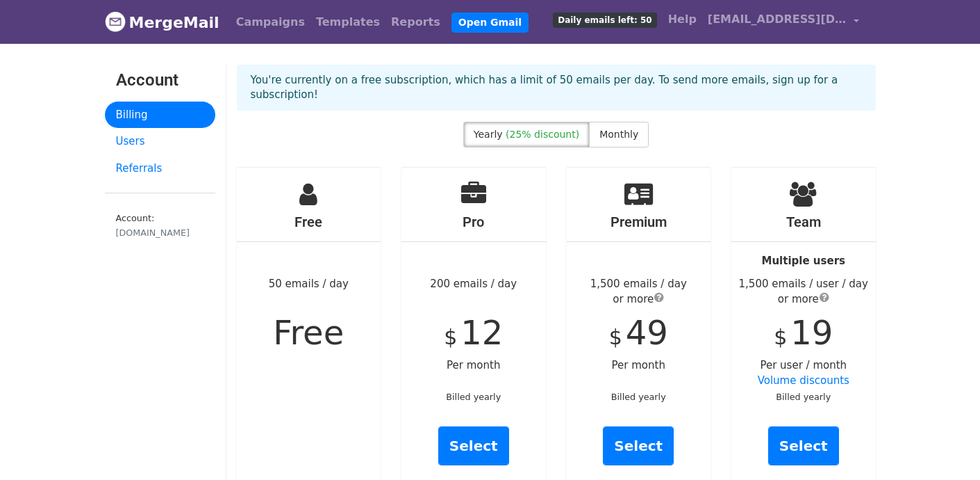 The width and height of the screenshot is (980, 480). I want to click on img: MergeMail logo, so click(115, 22).